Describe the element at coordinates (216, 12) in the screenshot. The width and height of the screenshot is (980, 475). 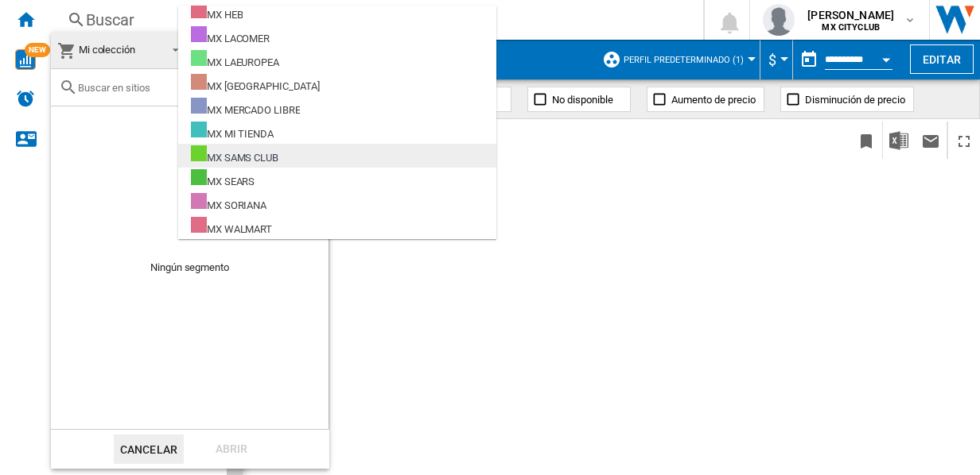
I see `div: MX HEB` at that location.